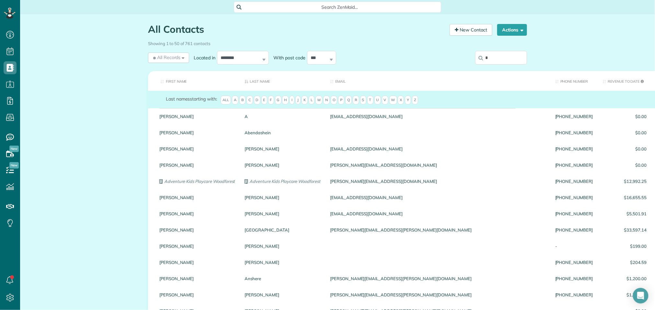  I want to click on span: S, so click(363, 100).